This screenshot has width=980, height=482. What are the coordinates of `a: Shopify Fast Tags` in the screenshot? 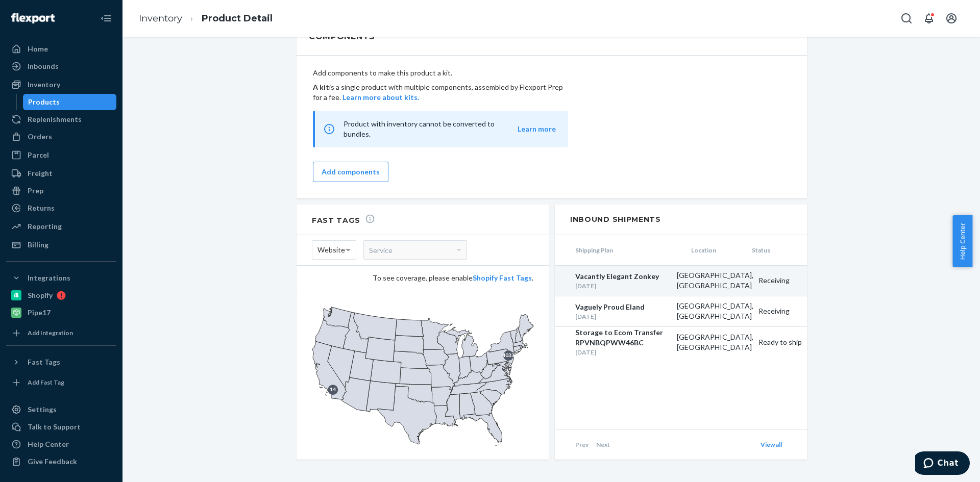 It's located at (503, 278).